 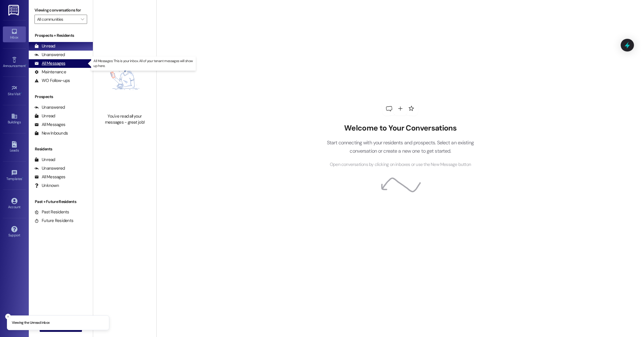 What do you see at coordinates (52, 81) in the screenshot?
I see `div: WO Follow-ups` at bounding box center [52, 81].